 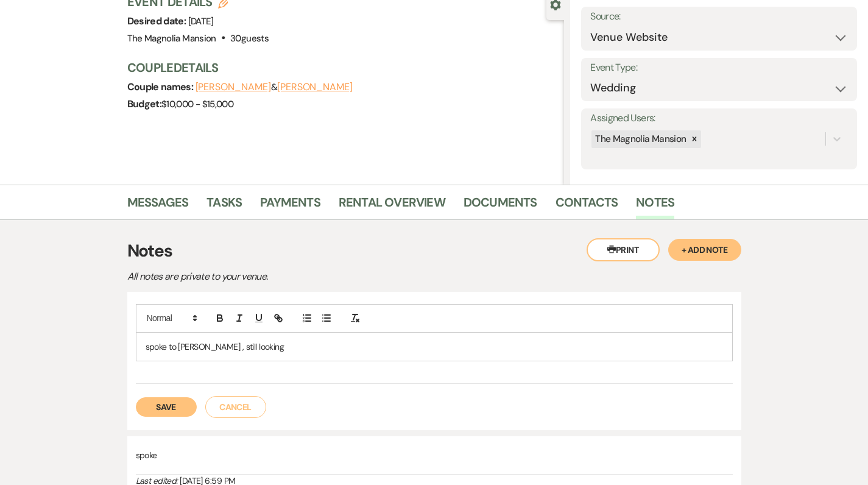 I want to click on a: Contacts, so click(x=587, y=206).